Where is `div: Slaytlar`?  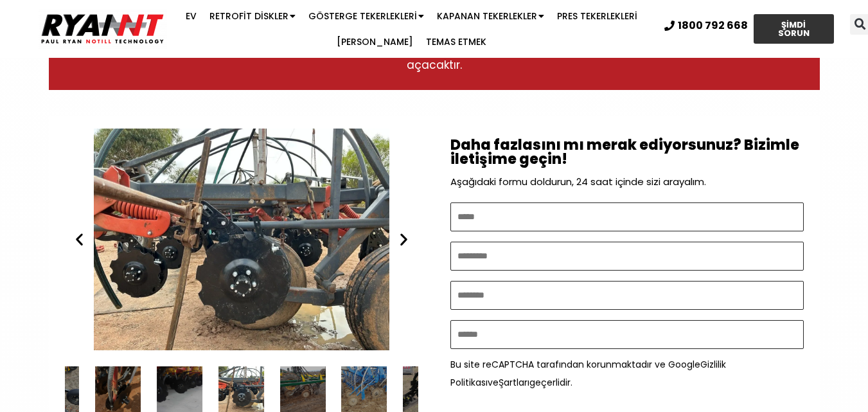 div: Slaytlar is located at coordinates (242, 239).